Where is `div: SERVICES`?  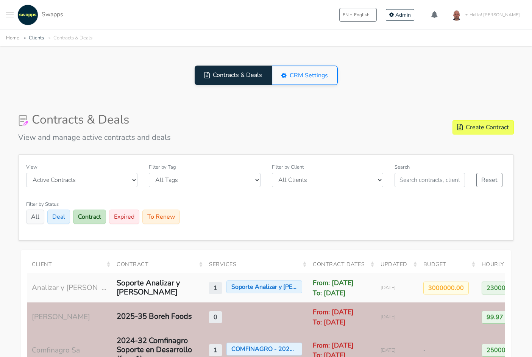 div: SERVICES is located at coordinates (256, 264).